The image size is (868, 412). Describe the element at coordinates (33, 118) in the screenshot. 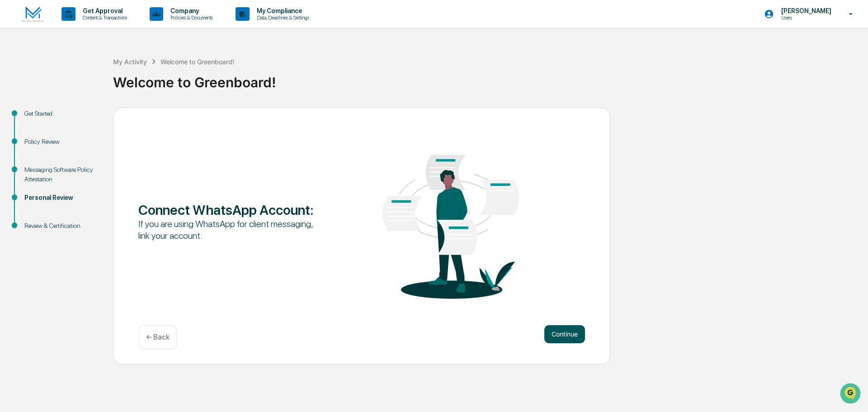

I see `a: 🖐️Preclearance` at that location.